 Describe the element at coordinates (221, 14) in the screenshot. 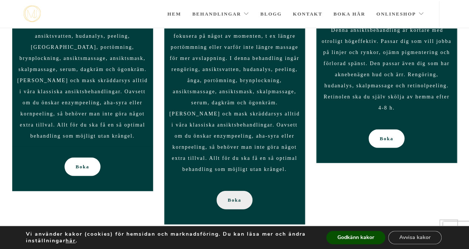

I see `a: Behandlingar` at that location.